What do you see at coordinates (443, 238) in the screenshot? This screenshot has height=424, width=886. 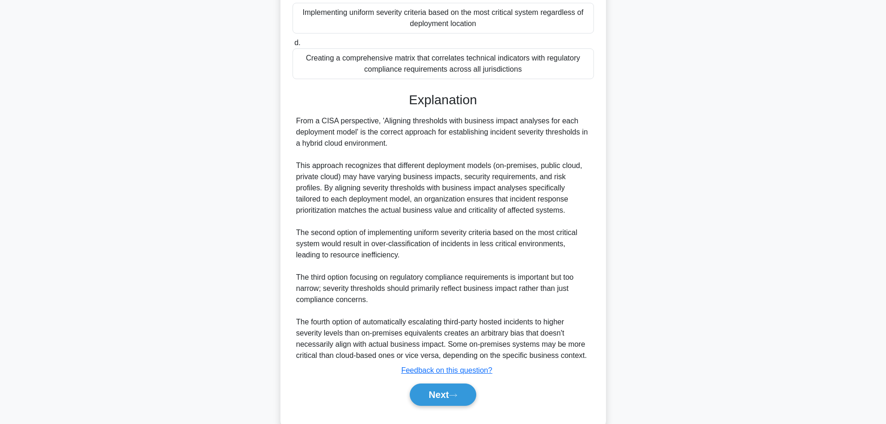 I see `div: From a CISA perspective, 'Aligning thresholds with business impact analyses for each deployment m...` at bounding box center [443, 238].